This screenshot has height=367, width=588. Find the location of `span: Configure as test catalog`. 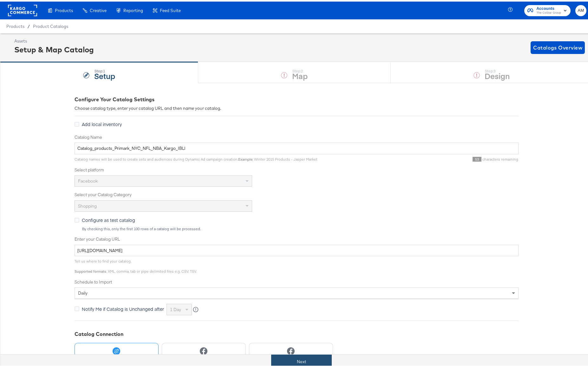

span: Configure as test catalog is located at coordinates (109, 218).